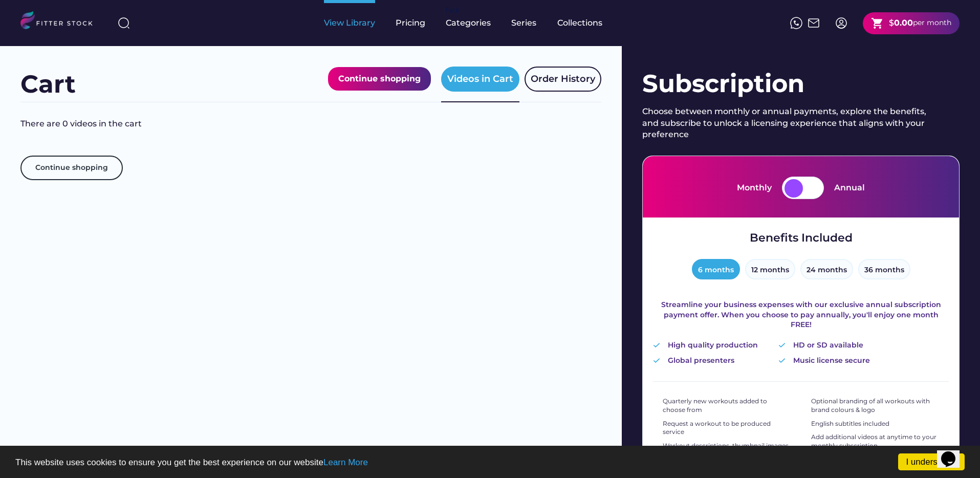 The width and height of the screenshot is (980, 478). I want to click on button: shopping_cart, so click(877, 23).